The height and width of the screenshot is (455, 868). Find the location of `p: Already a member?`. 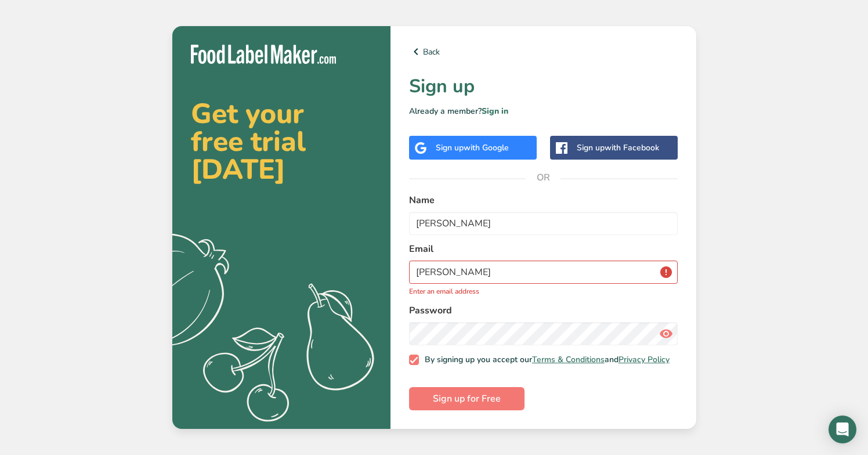

p: Already a member? is located at coordinates (543, 111).